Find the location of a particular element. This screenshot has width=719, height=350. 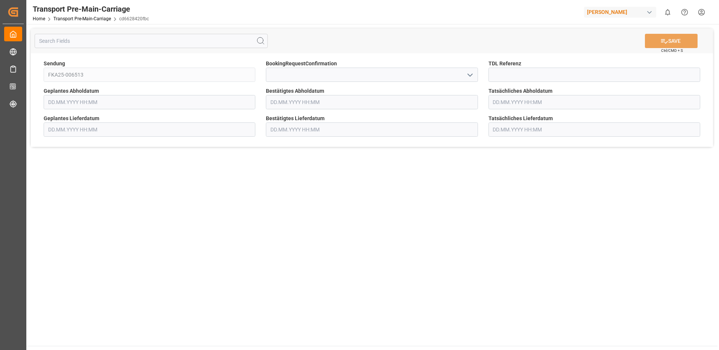

span: TDL Referenz is located at coordinates (505, 64).